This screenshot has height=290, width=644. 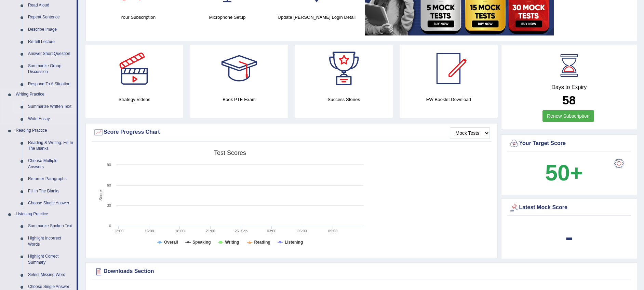 I want to click on div: Downloads Section, so click(x=361, y=272).